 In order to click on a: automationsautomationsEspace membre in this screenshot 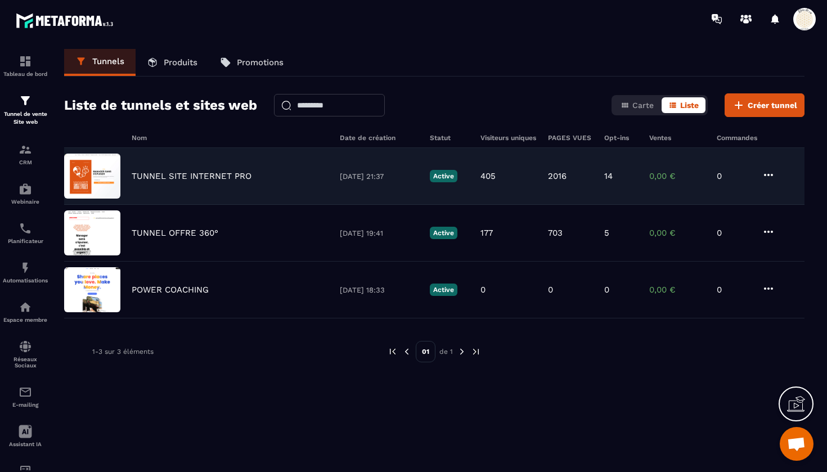, I will do `click(25, 312)`.